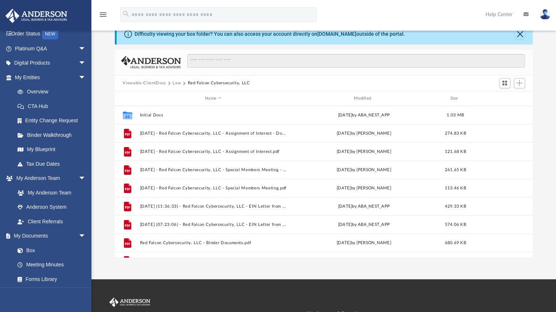  What do you see at coordinates (51, 34) in the screenshot?
I see `a: Order StatusNEW` at bounding box center [51, 34].